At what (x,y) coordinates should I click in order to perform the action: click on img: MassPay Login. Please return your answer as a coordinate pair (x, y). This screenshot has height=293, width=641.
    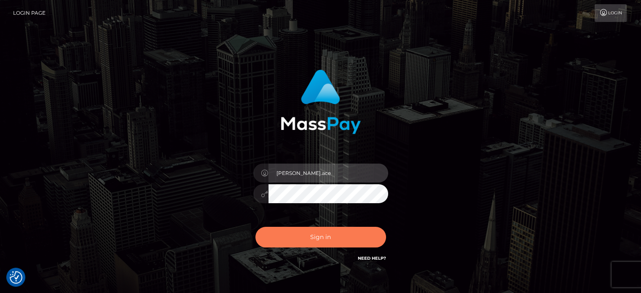
    Looking at the image, I should click on (321, 102).